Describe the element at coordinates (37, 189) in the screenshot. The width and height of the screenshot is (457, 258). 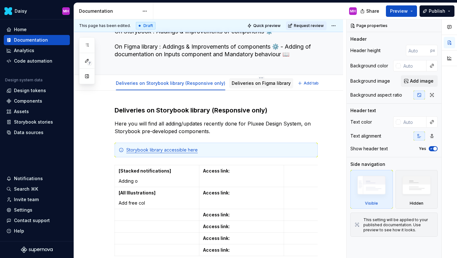
I see `button: Search ⌘K` at that location.